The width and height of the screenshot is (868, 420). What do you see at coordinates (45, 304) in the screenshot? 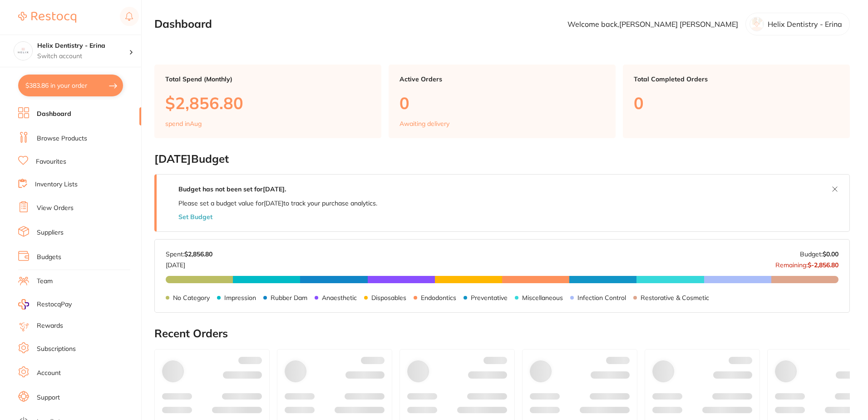
I see `a: RestocqPay` at bounding box center [45, 304].